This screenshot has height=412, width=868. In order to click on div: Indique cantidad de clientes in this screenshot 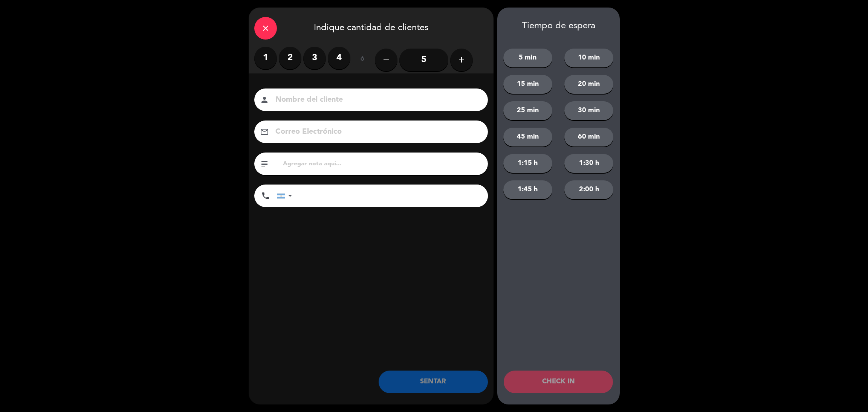, I will do `click(371, 27)`.